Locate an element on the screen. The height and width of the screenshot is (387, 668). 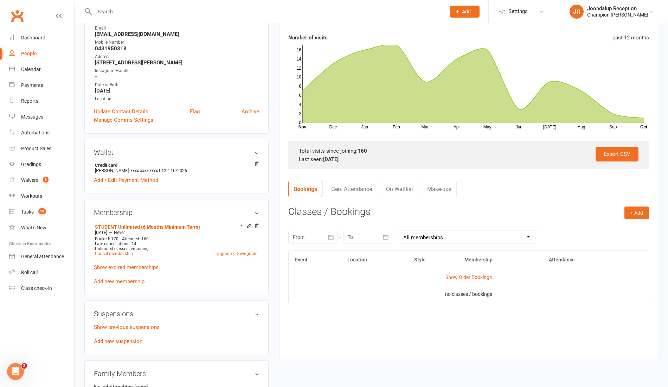
div: What's New is located at coordinates (34, 228).